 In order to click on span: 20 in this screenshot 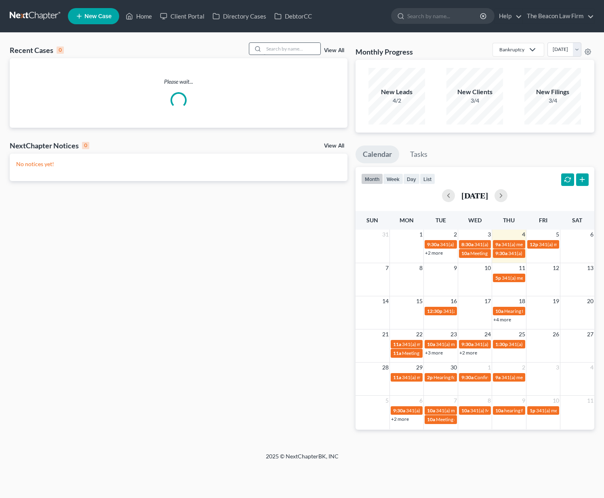, I will do `click(590, 301)`.